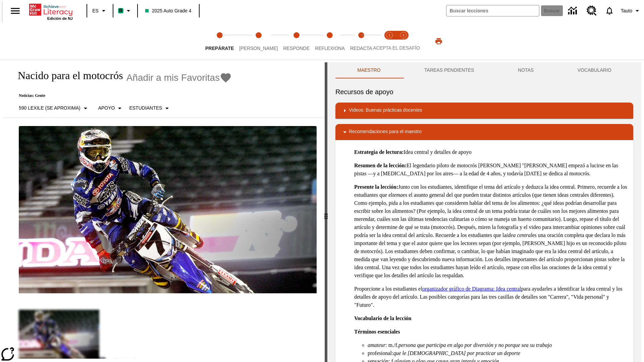  What do you see at coordinates (484, 70) in the screenshot?
I see `div: Instructional Panel Tabs` at bounding box center [484, 70].